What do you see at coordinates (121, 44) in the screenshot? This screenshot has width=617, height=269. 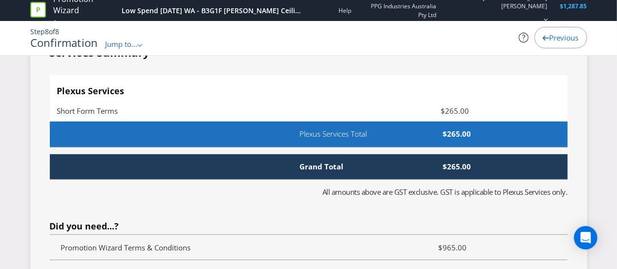 I see `span: Jump to...` at bounding box center [121, 44].